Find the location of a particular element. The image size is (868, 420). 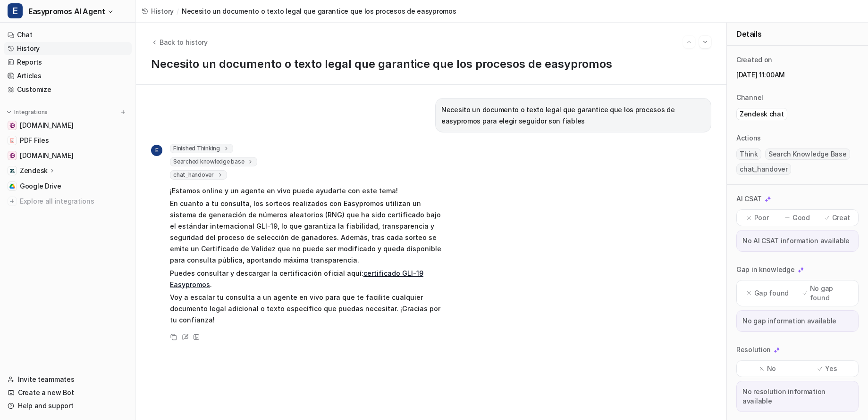

img: menu_add.svg is located at coordinates (123, 112).